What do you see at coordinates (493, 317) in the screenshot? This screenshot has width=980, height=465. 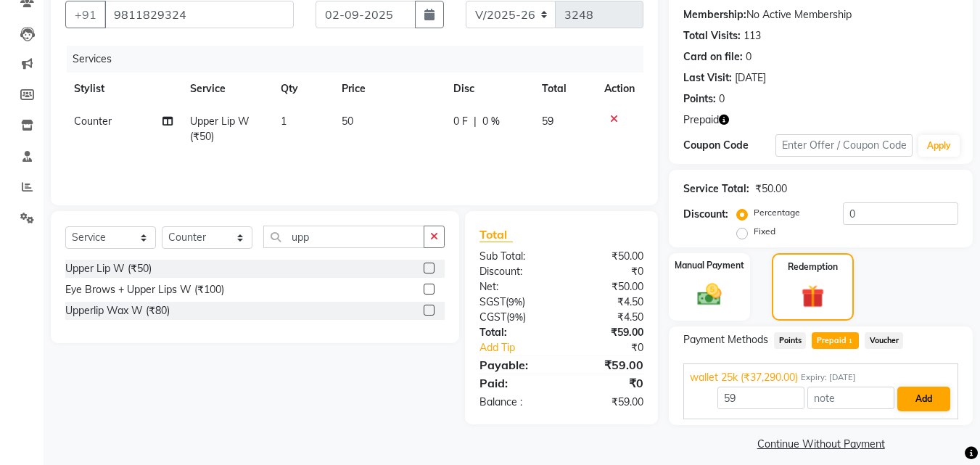 I see `span: CGST` at bounding box center [493, 317].